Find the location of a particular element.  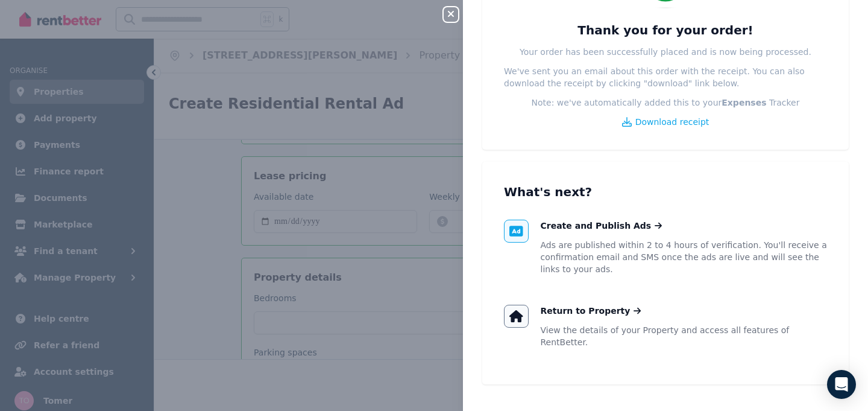

span: Download receipt is located at coordinates (672, 122).